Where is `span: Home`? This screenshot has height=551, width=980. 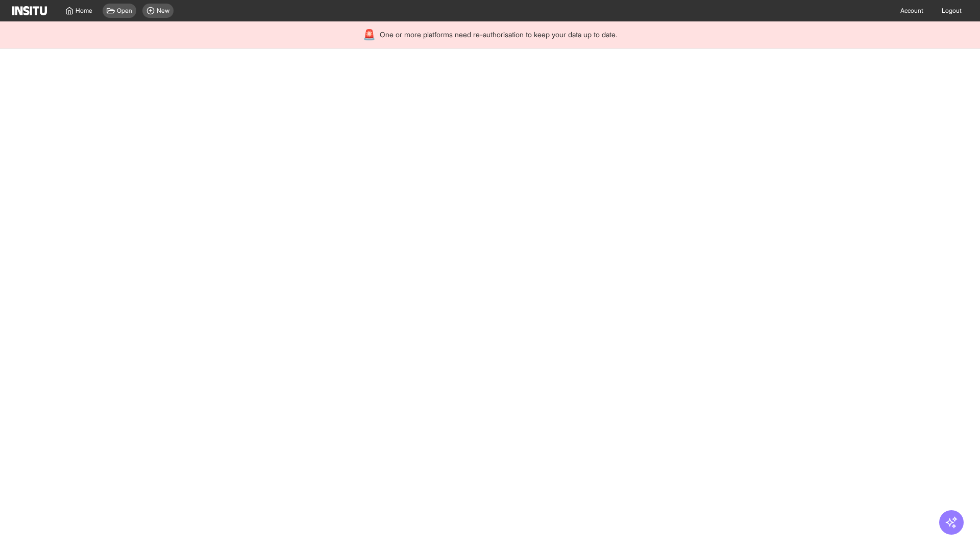
span: Home is located at coordinates (84, 11).